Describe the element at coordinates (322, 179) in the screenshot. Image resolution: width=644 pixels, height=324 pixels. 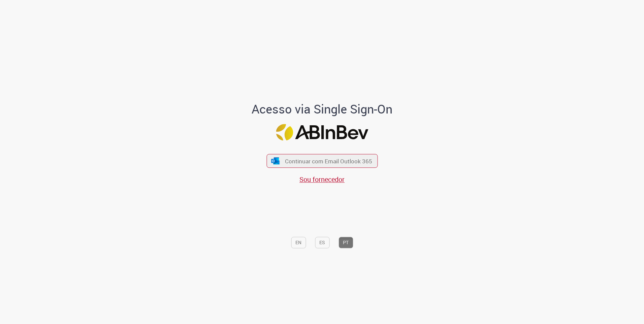
I see `span: Sou fornecedor` at that location.